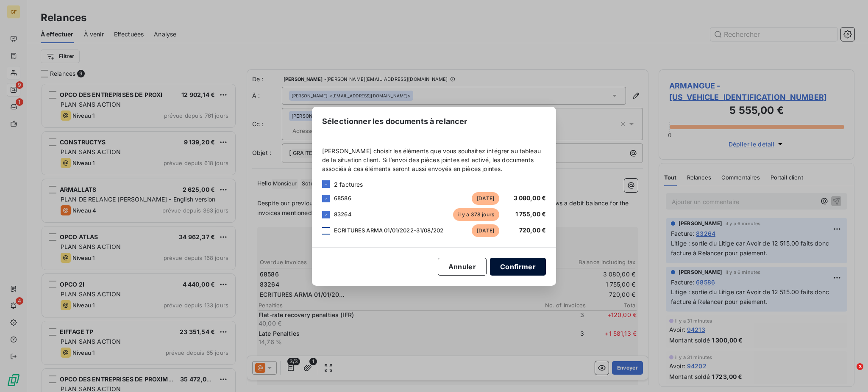 The width and height of the screenshot is (868, 392). What do you see at coordinates (533, 230) in the screenshot?
I see `span: 720,00 €` at bounding box center [533, 230].